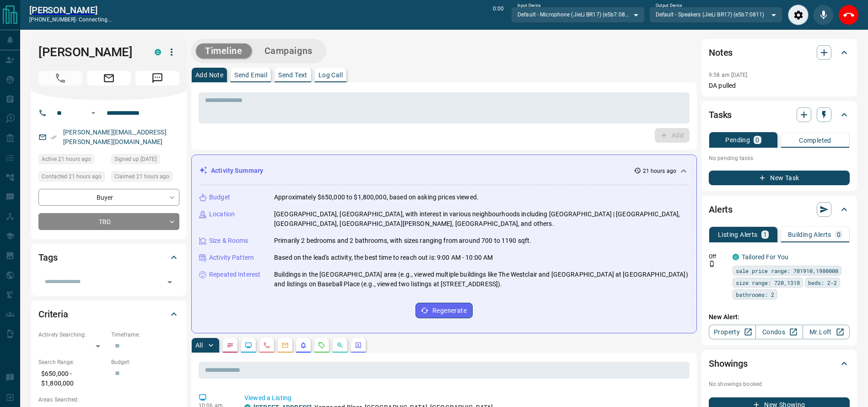  I want to click on div: Showings, so click(779, 364).